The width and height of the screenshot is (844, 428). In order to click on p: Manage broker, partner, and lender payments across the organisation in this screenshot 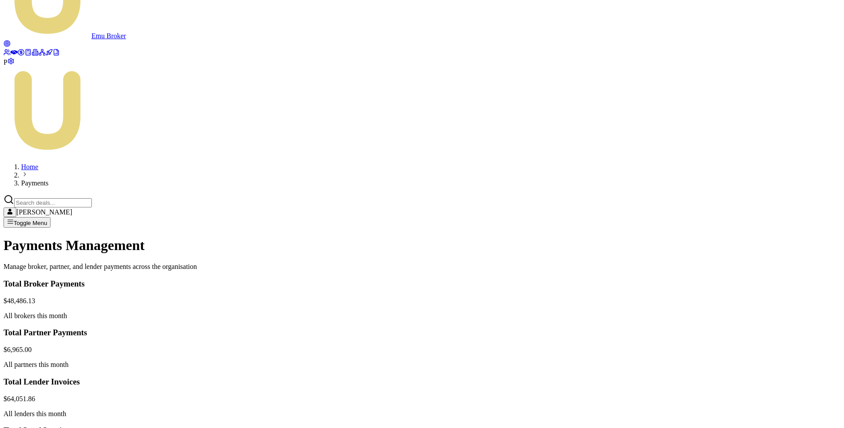, I will do `click(422, 267)`.